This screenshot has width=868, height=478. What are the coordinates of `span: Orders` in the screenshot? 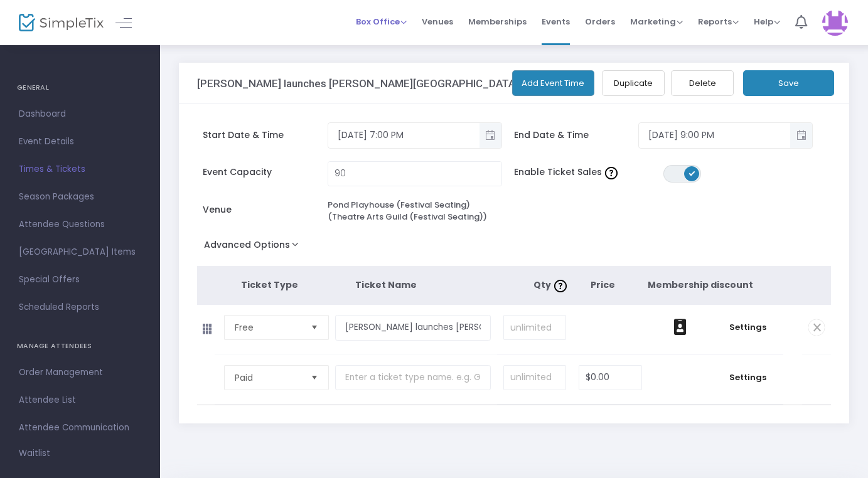 It's located at (600, 21).